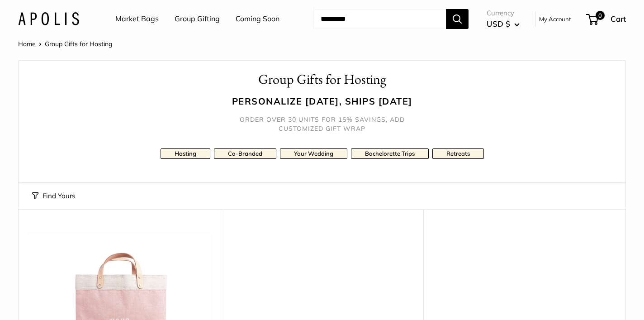  I want to click on button: USD $, so click(503, 24).